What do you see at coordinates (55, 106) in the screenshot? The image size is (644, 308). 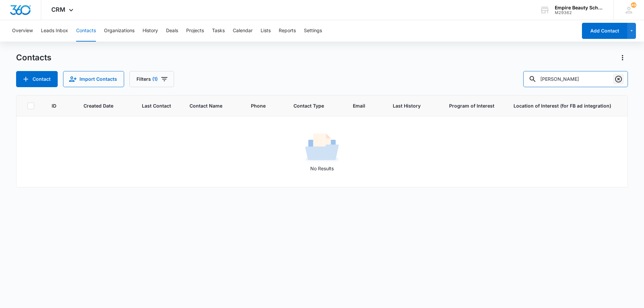 I see `span: ID` at bounding box center [55, 106].